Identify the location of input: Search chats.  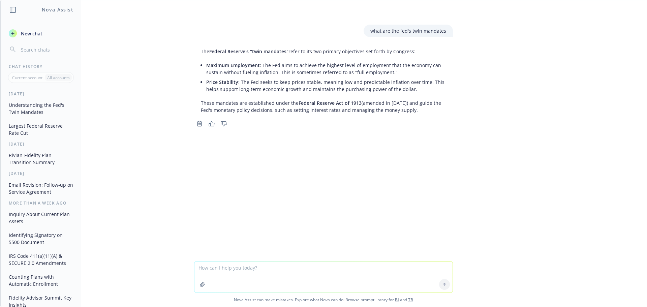
(46, 50).